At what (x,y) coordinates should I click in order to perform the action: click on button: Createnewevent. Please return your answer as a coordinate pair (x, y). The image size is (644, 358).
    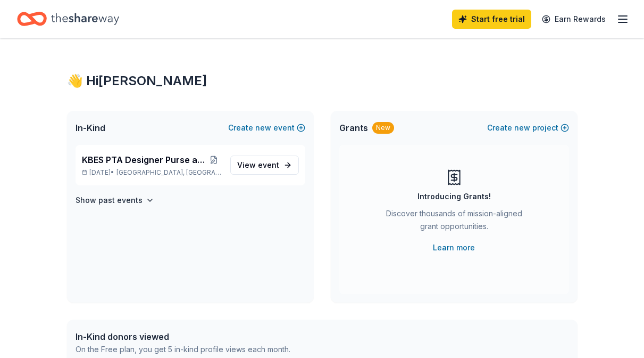
    Looking at the image, I should click on (267, 128).